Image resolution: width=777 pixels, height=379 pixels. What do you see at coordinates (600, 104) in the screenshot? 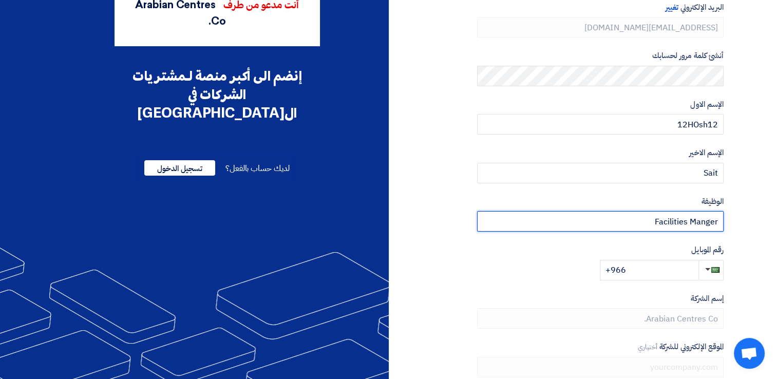
I see `label: الإسم الاول` at bounding box center [600, 104].